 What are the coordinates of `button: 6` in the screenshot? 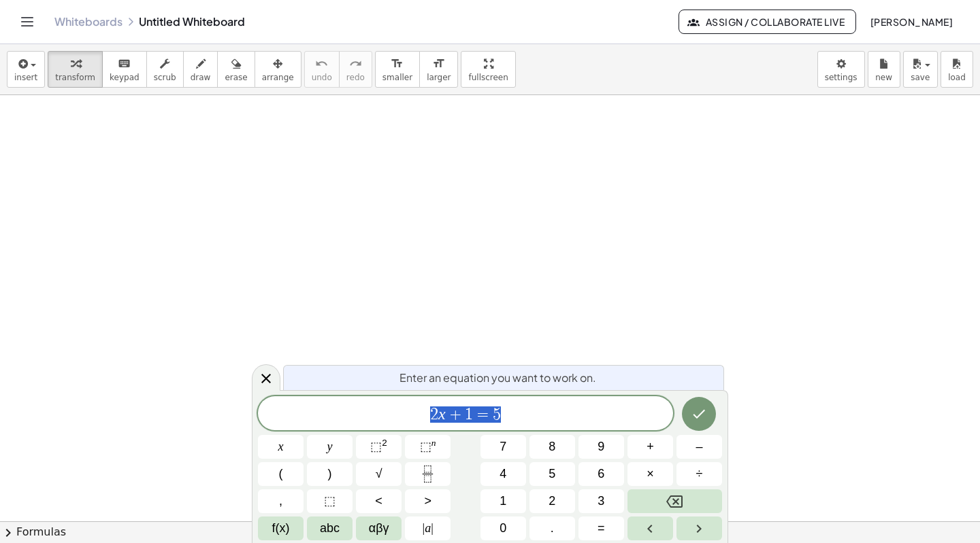 It's located at (600, 474).